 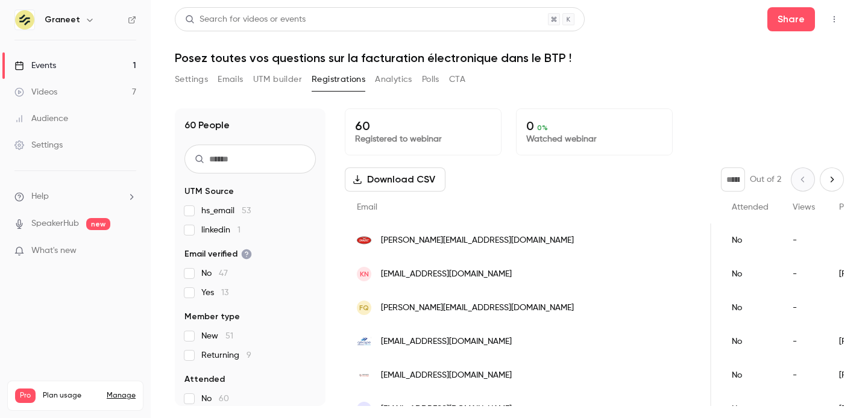 What do you see at coordinates (98, 224) in the screenshot?
I see `span: new` at bounding box center [98, 224].